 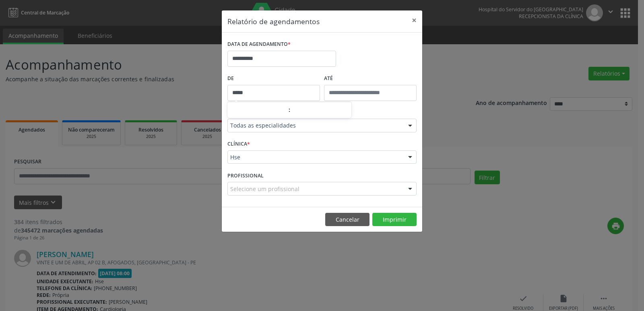 What do you see at coordinates (414, 20) in the screenshot?
I see `button: Close` at bounding box center [414, 20].